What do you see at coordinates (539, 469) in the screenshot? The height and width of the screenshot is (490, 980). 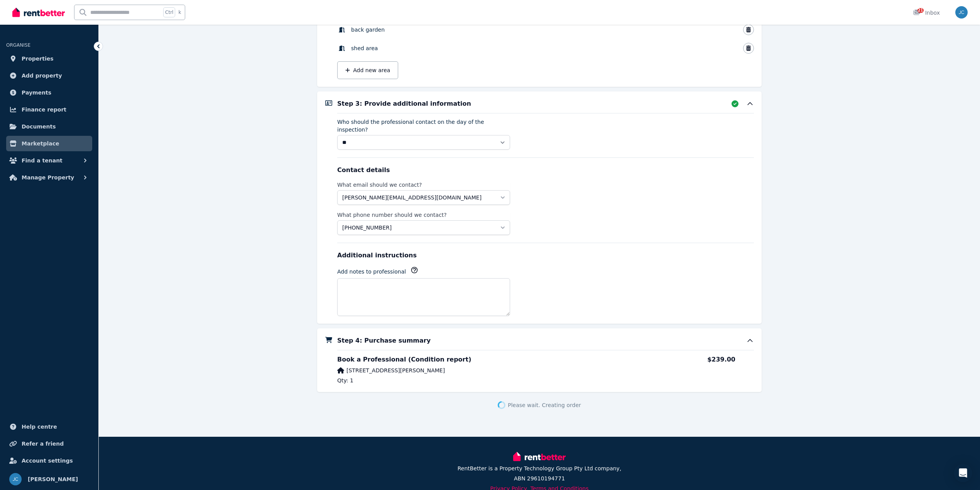 I see `p: RentBetter is a Property Technology Group Pty Ltd company,` at bounding box center [539, 469].